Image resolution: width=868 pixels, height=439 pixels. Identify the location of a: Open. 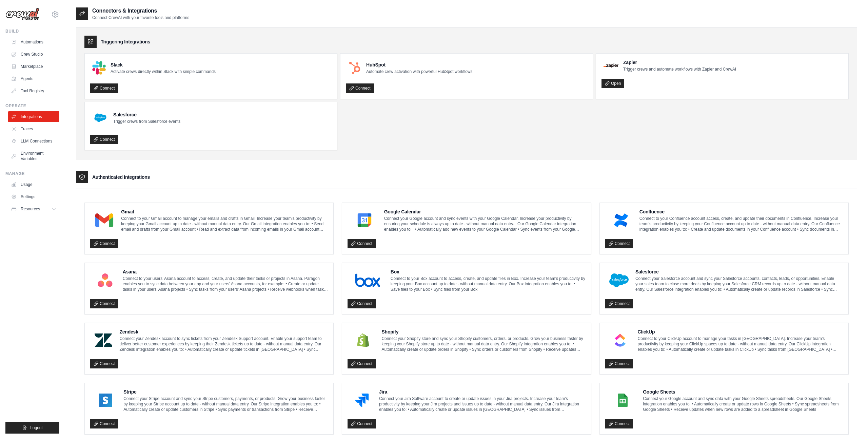
(613, 83).